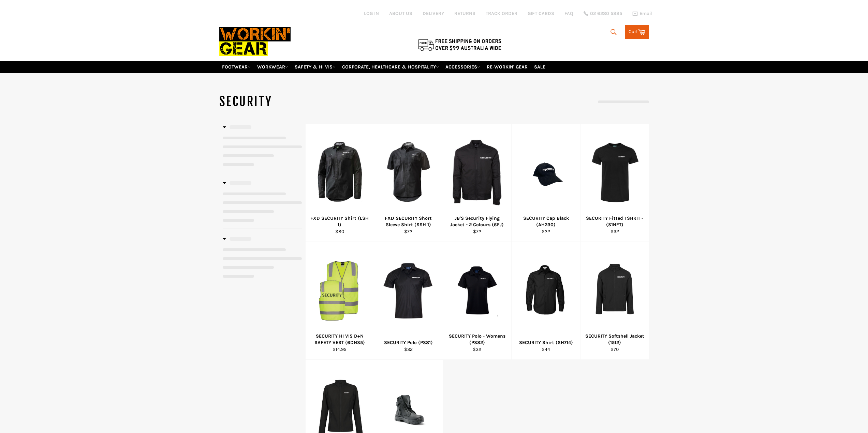 Image resolution: width=868 pixels, height=433 pixels. Describe the element at coordinates (615, 221) in the screenshot. I see `div: SECURITY Fitted TSHRIT - (S1NFT)` at that location.